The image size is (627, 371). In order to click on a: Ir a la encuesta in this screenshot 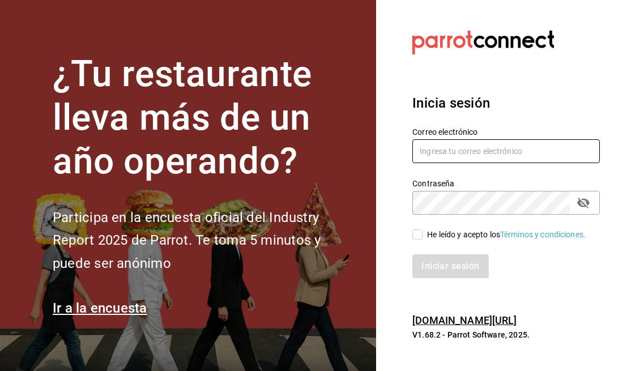, I will do `click(100, 308)`.